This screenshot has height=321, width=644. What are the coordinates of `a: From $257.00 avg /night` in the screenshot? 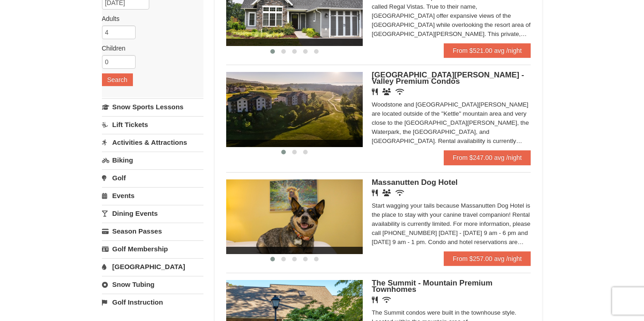 It's located at (487, 259).